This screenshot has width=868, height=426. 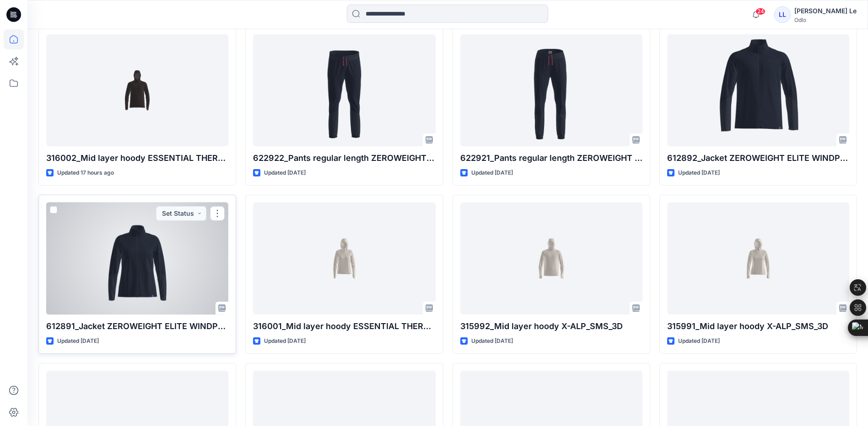 I want to click on p: 622922_Pants regular length ZEROWEIGHT ELITE WINDPROOF 80 YEARS_SMS_3D, so click(x=345, y=158).